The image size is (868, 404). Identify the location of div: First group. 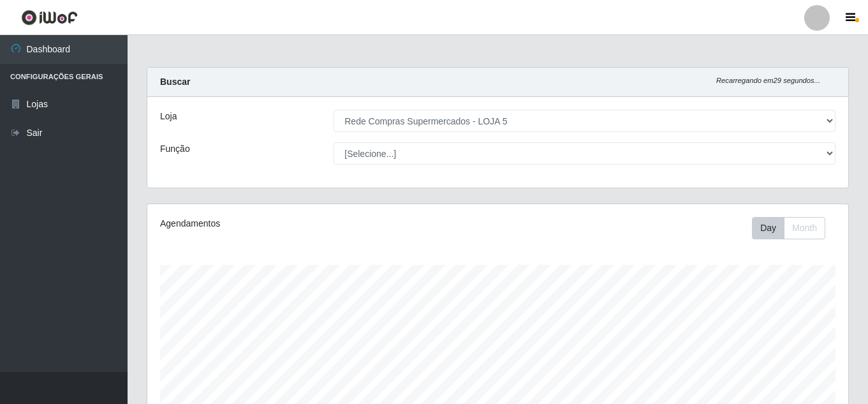
(788, 228).